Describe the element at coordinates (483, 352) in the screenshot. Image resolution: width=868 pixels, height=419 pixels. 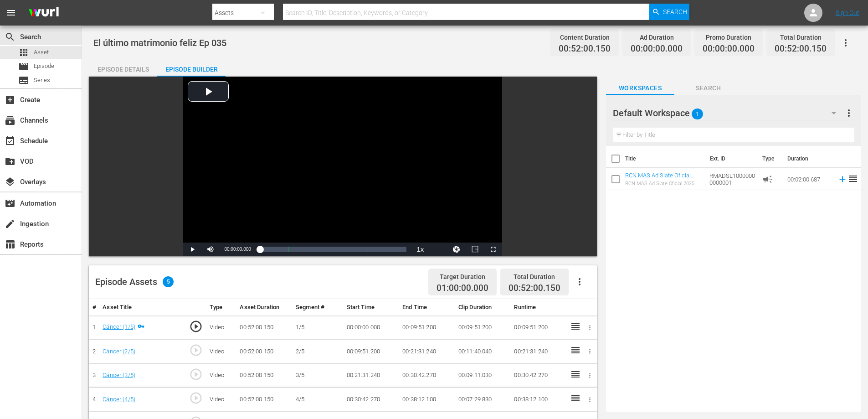
I see `td: 00:11:40.040` at that location.